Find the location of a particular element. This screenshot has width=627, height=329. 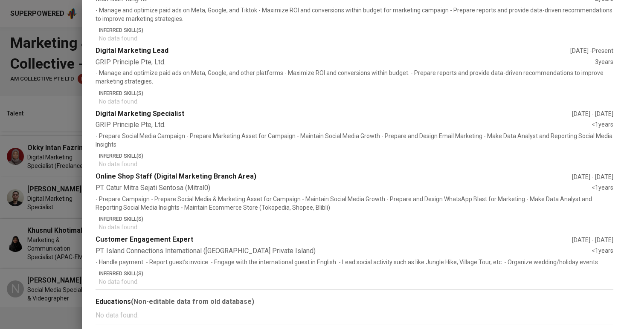

div: Customer Engagement Expert is located at coordinates (333, 240).